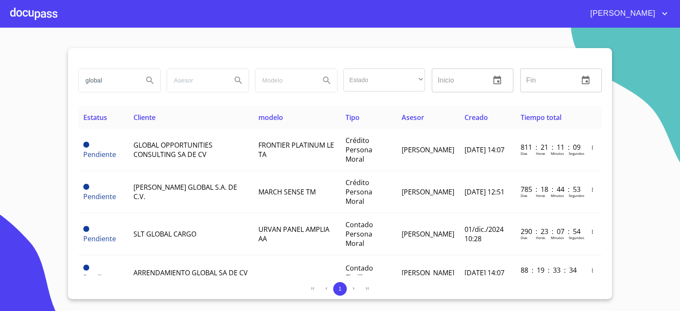 The height and width of the screenshot is (311, 680). Describe the element at coordinates (95, 117) in the screenshot. I see `span: Estatus` at that location.